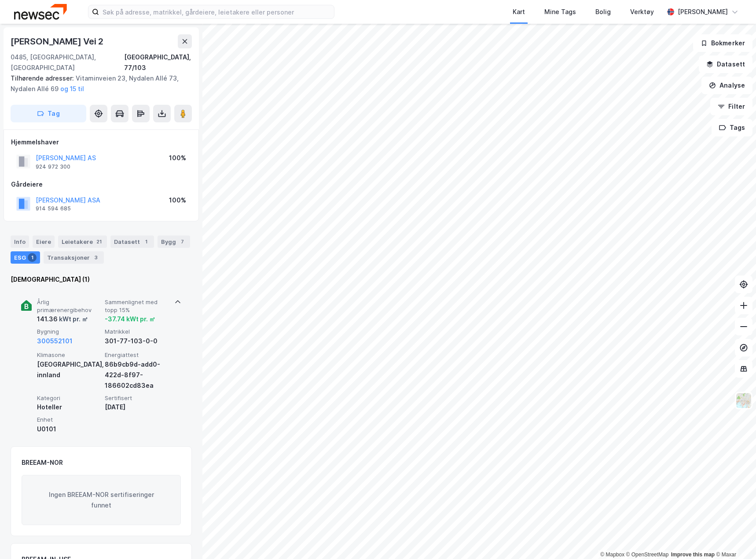  I want to click on img: newsec-logo.f6e21ccffca1b3a03d2d.png, so click(40, 12).